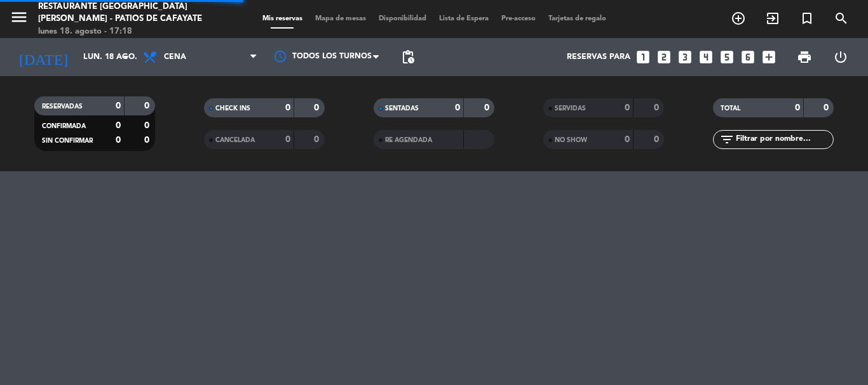  What do you see at coordinates (784, 139) in the screenshot?
I see `input: Filtrar por nombre...` at bounding box center [784, 139].